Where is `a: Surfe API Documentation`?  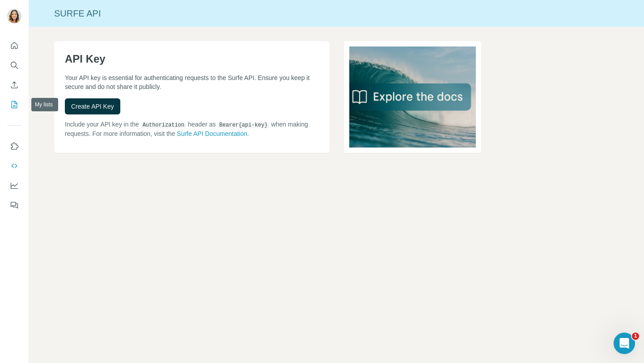
a: Surfe API Documentation is located at coordinates (212, 134).